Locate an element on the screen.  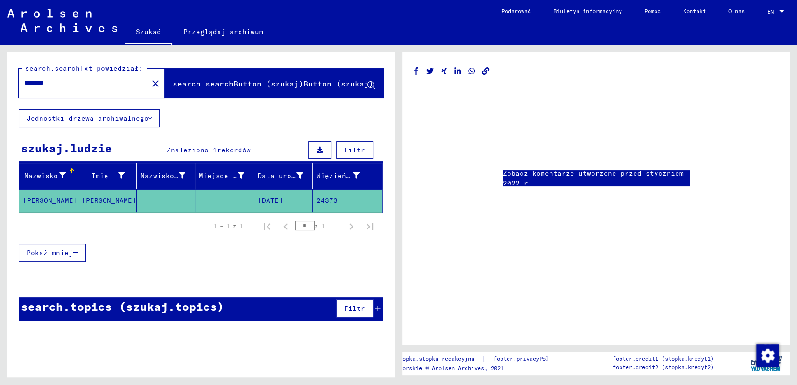
mat-header-cell: Place of Birth is located at coordinates (225, 176).